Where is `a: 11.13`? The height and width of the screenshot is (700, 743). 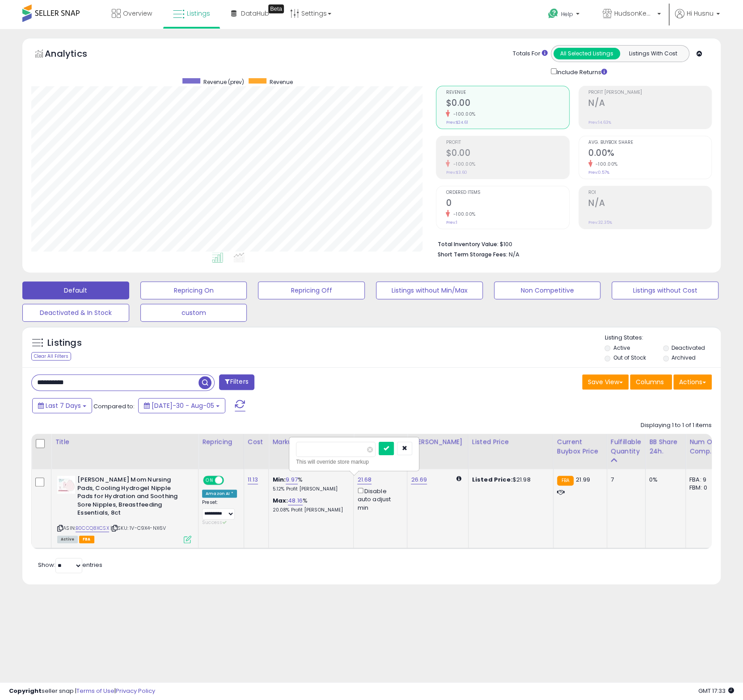 a: 11.13 is located at coordinates (253, 480).